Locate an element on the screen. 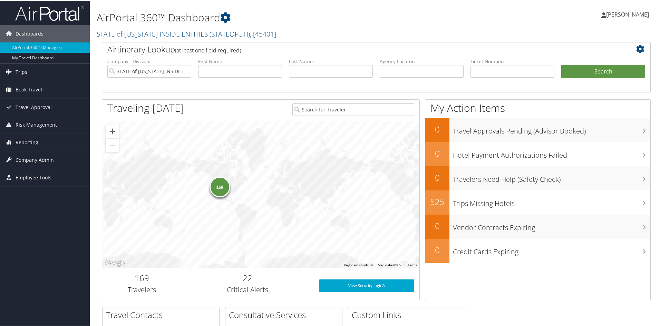 The height and width of the screenshot is (326, 660). h2: Consultative Services is located at coordinates (285, 314).